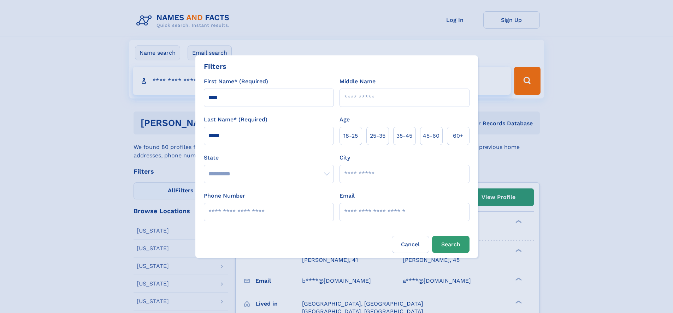 Image resolution: width=673 pixels, height=313 pixels. What do you see at coordinates (450, 244) in the screenshot?
I see `button: Search` at bounding box center [450, 244].